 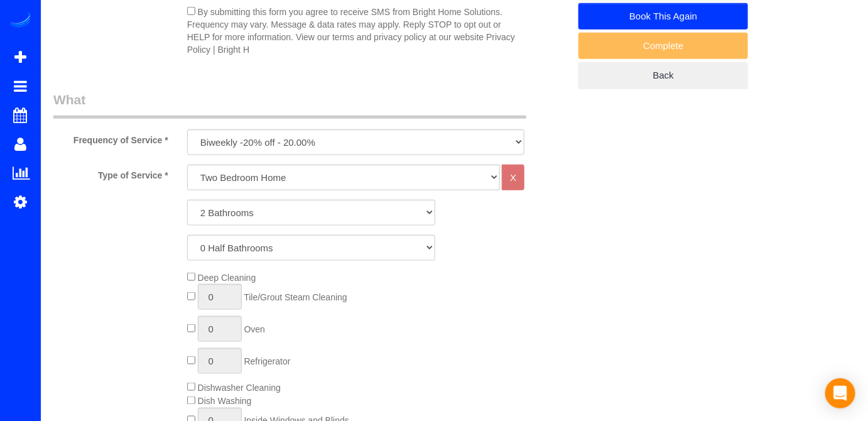 What do you see at coordinates (290, 104) in the screenshot?
I see `legend: What` at bounding box center [290, 104].